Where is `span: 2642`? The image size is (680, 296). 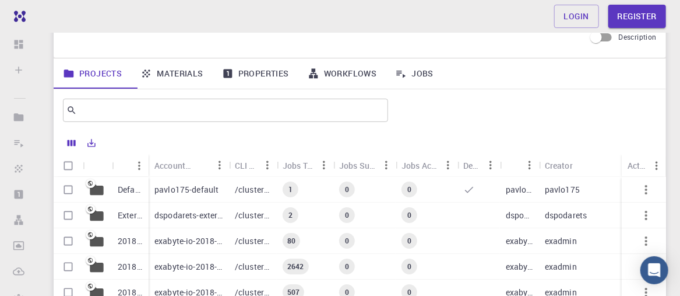
span: 2642 is located at coordinates (296, 266).